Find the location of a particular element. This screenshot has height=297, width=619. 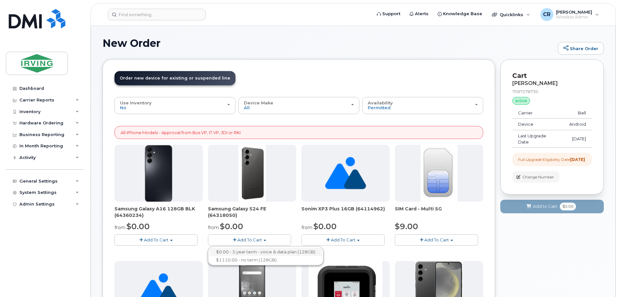

div: Samsung Galaxy A16 128GB BLK (64360234) is located at coordinates (159, 212).